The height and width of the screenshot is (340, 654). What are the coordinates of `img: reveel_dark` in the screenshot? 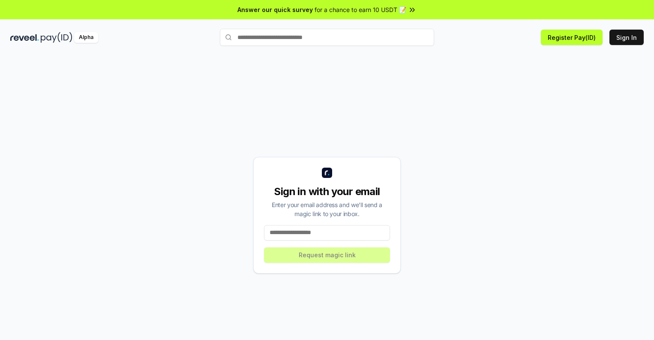 It's located at (24, 37).